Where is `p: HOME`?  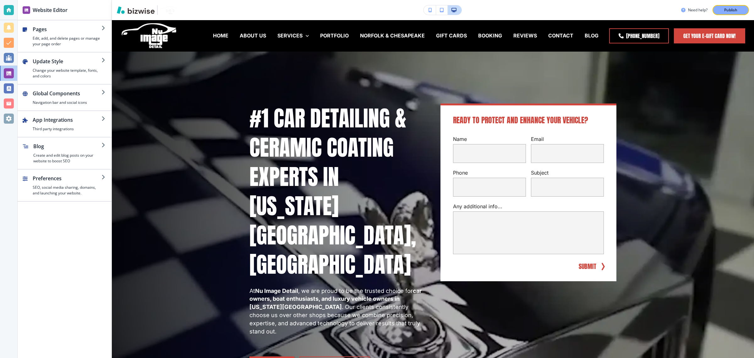 p: HOME is located at coordinates (221, 36).